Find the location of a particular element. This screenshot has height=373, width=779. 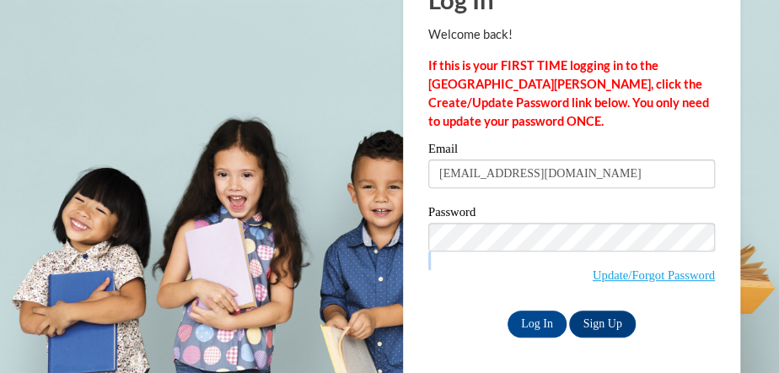

input: Log In is located at coordinates (537, 324).